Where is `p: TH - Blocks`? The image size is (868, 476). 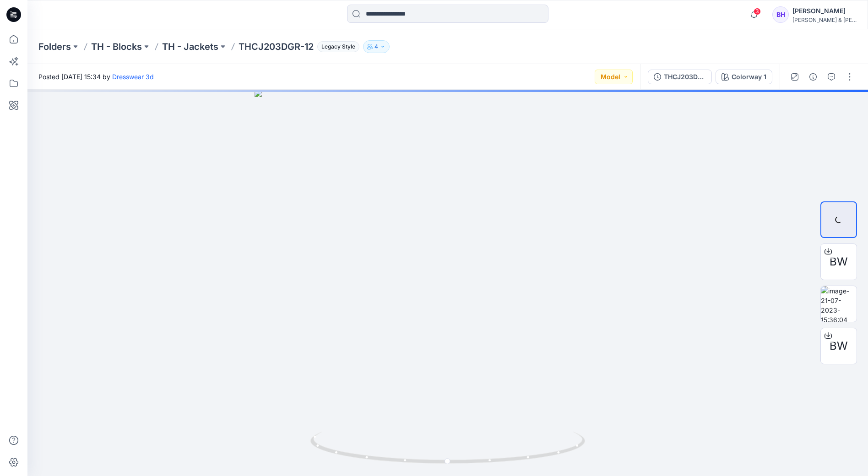
p: TH - Blocks is located at coordinates (117, 47).